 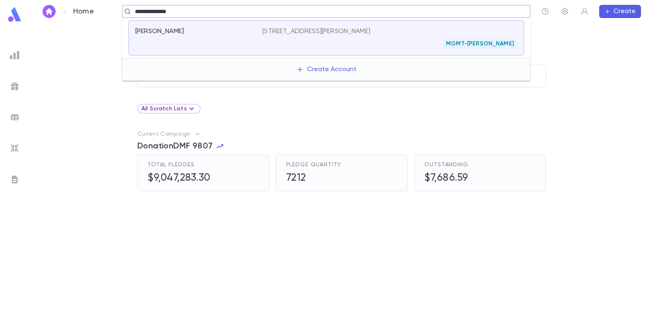 What do you see at coordinates (620, 11) in the screenshot?
I see `button: Create` at bounding box center [620, 11].